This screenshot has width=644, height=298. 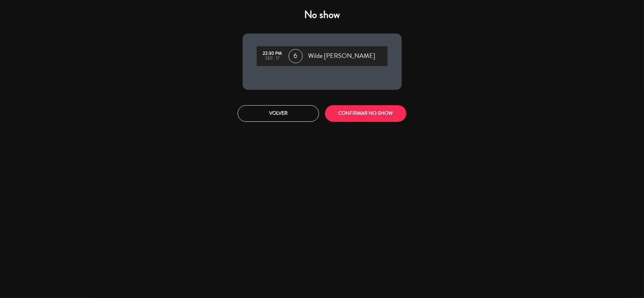 I want to click on div: 22:30 PM, so click(x=272, y=54).